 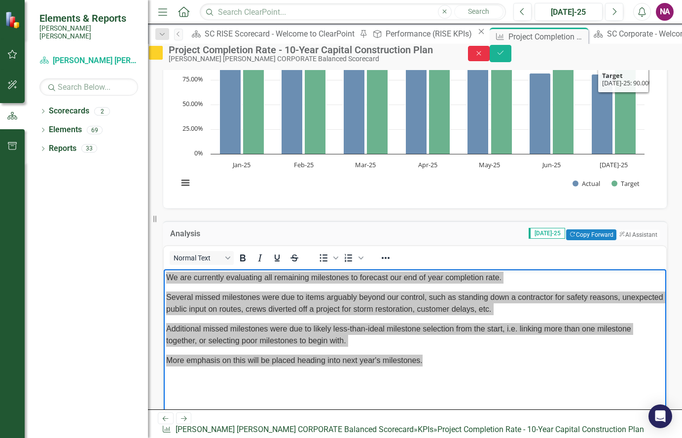 What do you see at coordinates (69, 111) in the screenshot?
I see `a: Scorecards` at bounding box center [69, 111].